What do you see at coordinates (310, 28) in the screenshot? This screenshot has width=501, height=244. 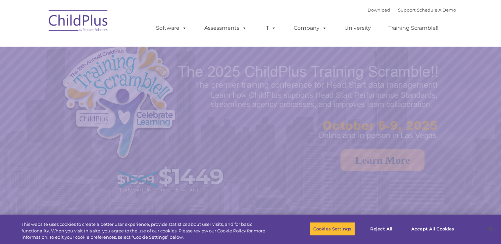 I see `a: Company` at bounding box center [310, 28].